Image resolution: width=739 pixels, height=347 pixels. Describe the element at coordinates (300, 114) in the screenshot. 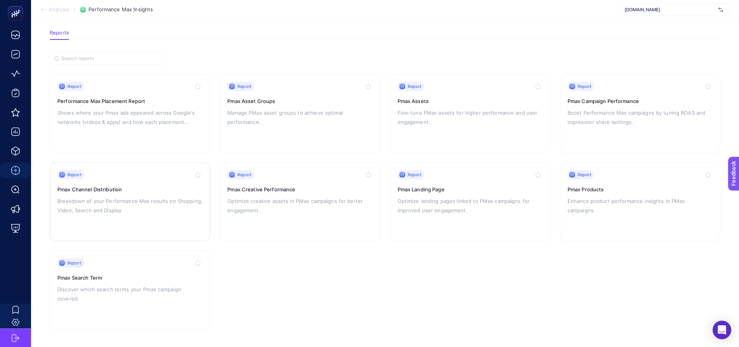

I see `a: ReportPmax Asset GroupsManage PMax asset groups to achieve optimal performance.` at that location.